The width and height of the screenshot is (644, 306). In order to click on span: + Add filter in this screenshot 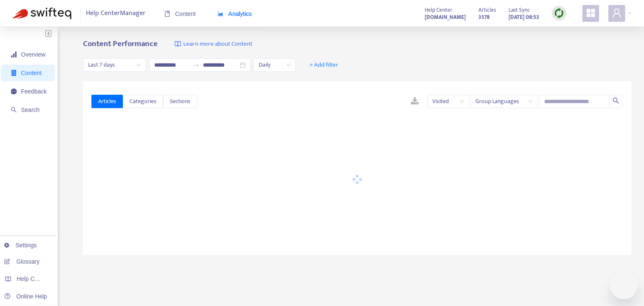, I will do `click(324, 65)`.